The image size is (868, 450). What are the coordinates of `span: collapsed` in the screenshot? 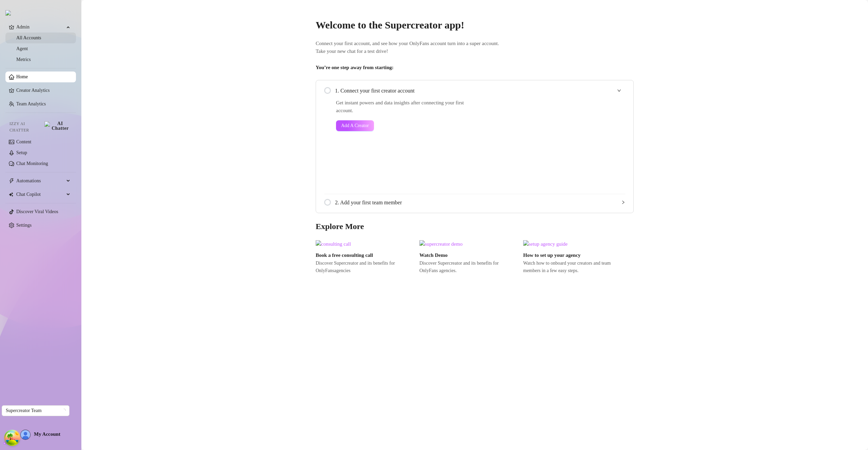 It's located at (623, 203).